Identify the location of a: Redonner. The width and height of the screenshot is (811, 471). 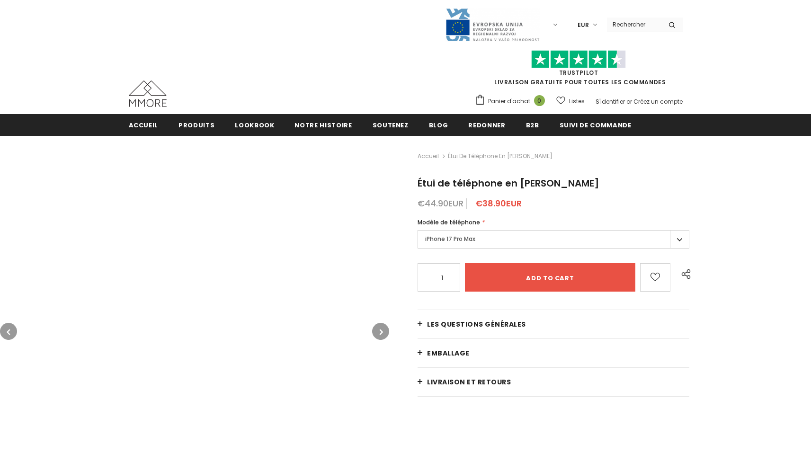
(487, 125).